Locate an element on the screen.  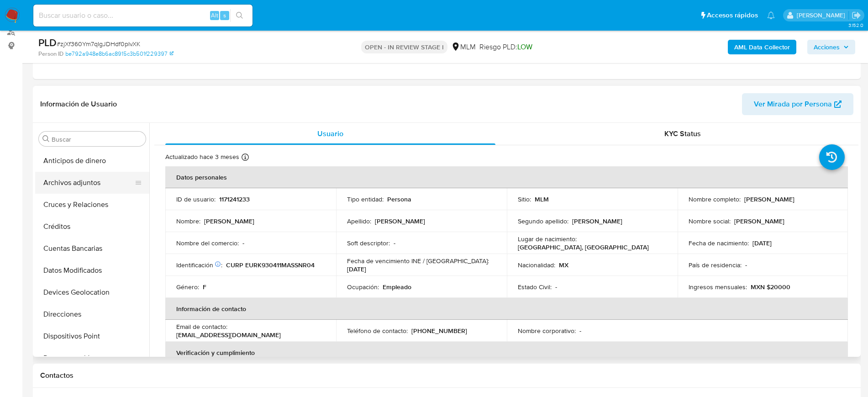
a: Notificaciones is located at coordinates (771, 15).